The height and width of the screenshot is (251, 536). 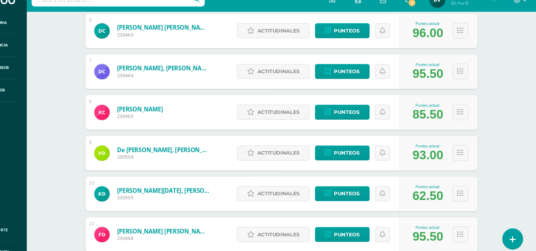 I want to click on span: 230463, so click(x=190, y=43).